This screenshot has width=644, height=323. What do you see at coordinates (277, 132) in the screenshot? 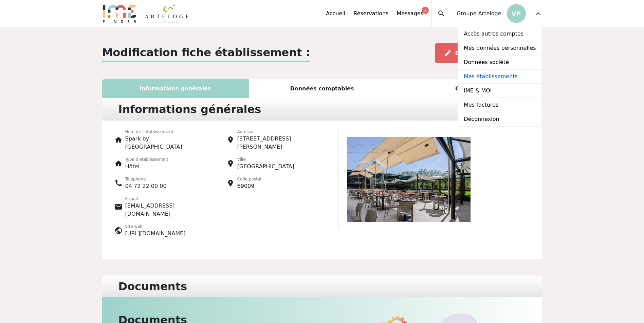
I see `p: Adresse` at bounding box center [277, 132].